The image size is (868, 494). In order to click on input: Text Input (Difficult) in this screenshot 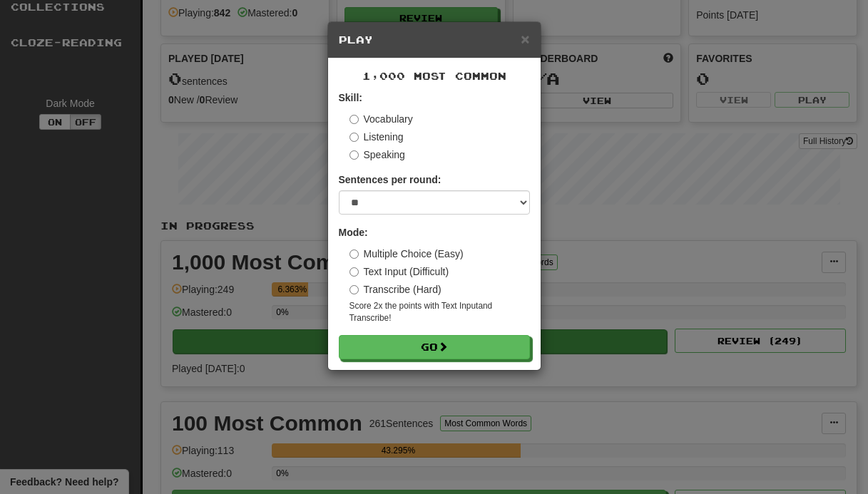, I will do `click(354, 272)`.